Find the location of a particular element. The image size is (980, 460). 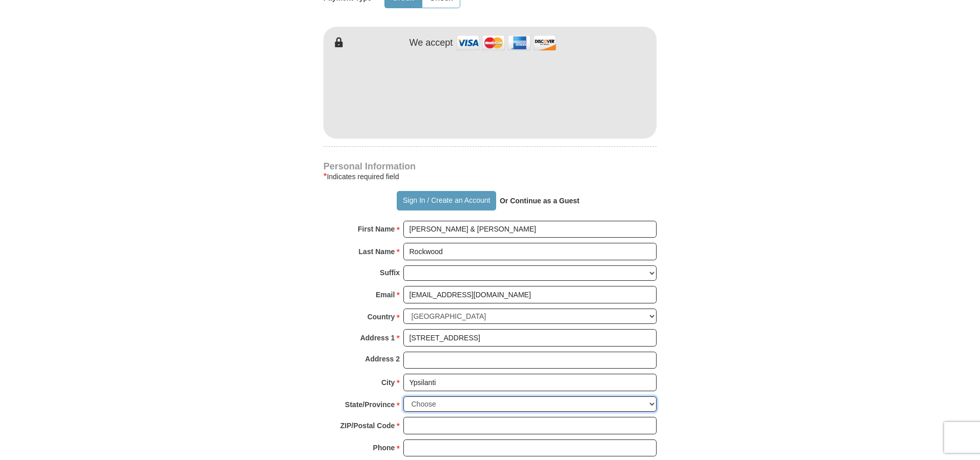

div: Indicates required field is located at coordinates (490, 176).